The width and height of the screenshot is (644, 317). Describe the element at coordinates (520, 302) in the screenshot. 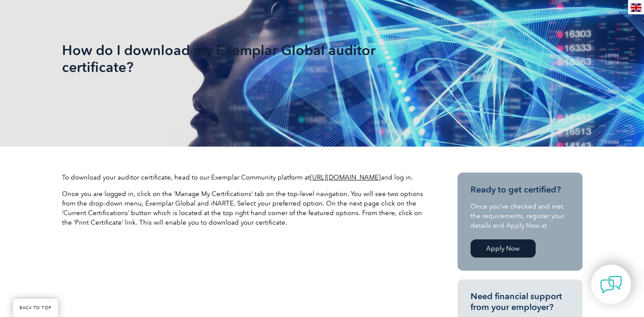

I see `h3: Need financial support from your employer?` at that location.